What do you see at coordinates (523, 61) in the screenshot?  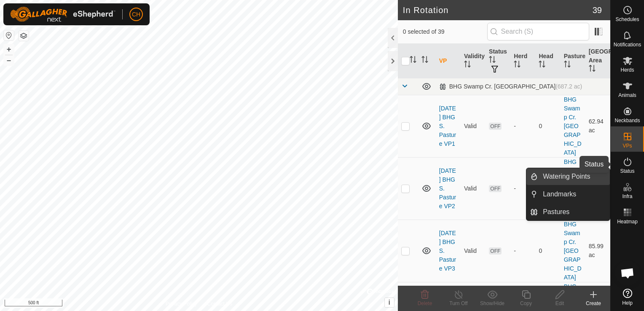 I see `th: Herd` at bounding box center [523, 61].